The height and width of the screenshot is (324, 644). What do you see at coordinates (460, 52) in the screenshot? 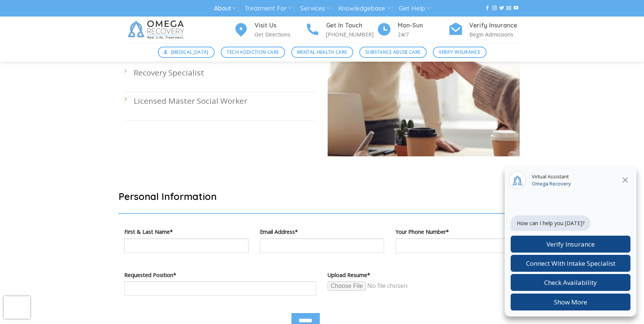
I see `span: Verify Insurance` at bounding box center [460, 52].